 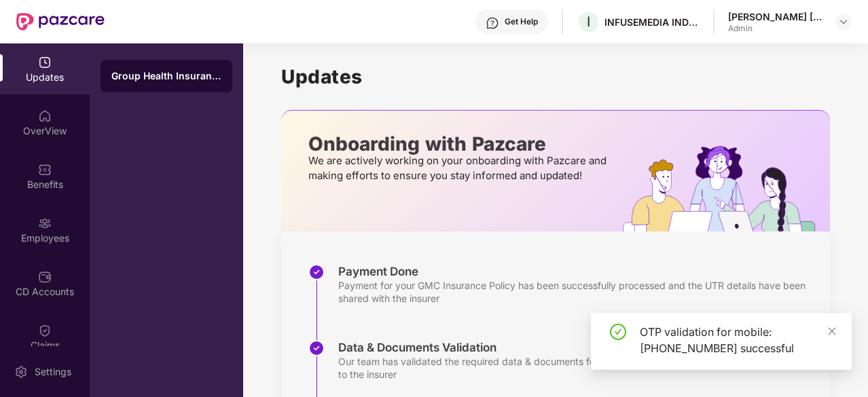 What do you see at coordinates (45, 116) in the screenshot?
I see `img: svg+xml;base64,PHN2ZyBpZD0iSG9tZSIgeG1sbnM9Imh0dHA6Ly93d3cudzMub3JnLzIwMDAvc3ZnIiB3aWR0aD0iMjAiIG...` at bounding box center [45, 116].